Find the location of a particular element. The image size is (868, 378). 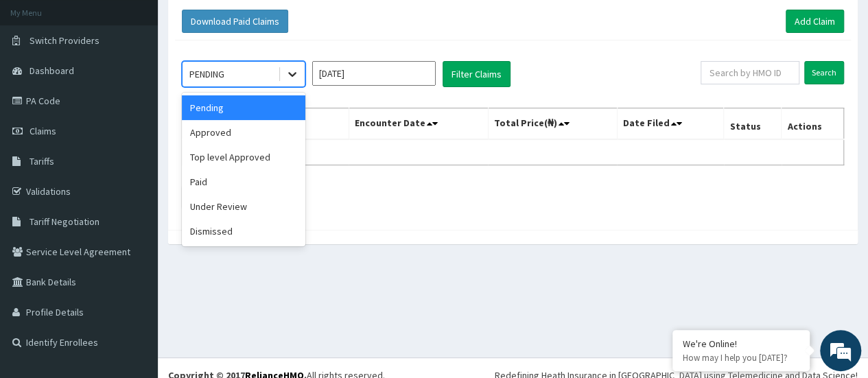

th: Date Filed is located at coordinates (670, 124).